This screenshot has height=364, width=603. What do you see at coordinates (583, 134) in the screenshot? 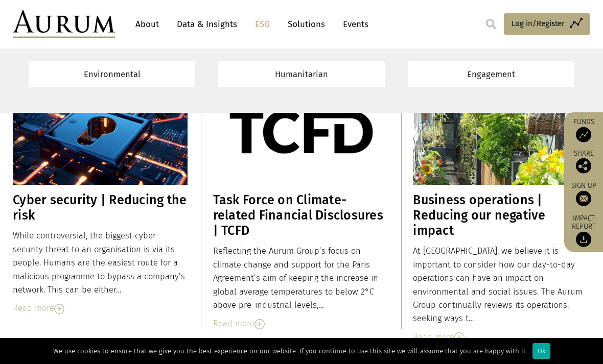
I see `img: Access Funds` at bounding box center [583, 134].